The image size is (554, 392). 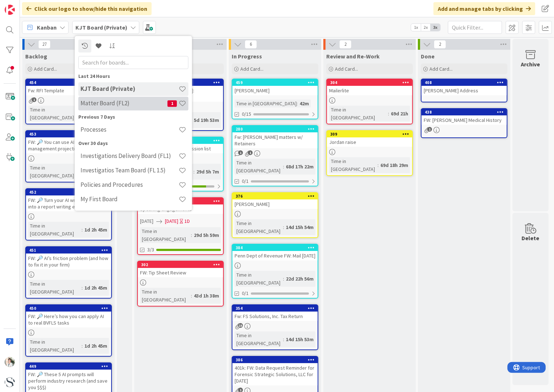 What do you see at coordinates (251, 44) in the screenshot?
I see `span: 6` at bounding box center [251, 44].